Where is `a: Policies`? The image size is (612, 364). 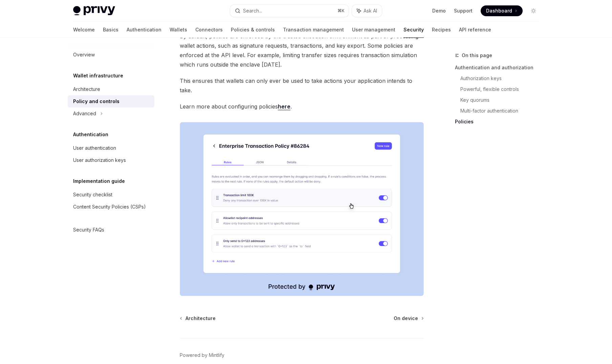 a: Policies is located at coordinates (499, 122).